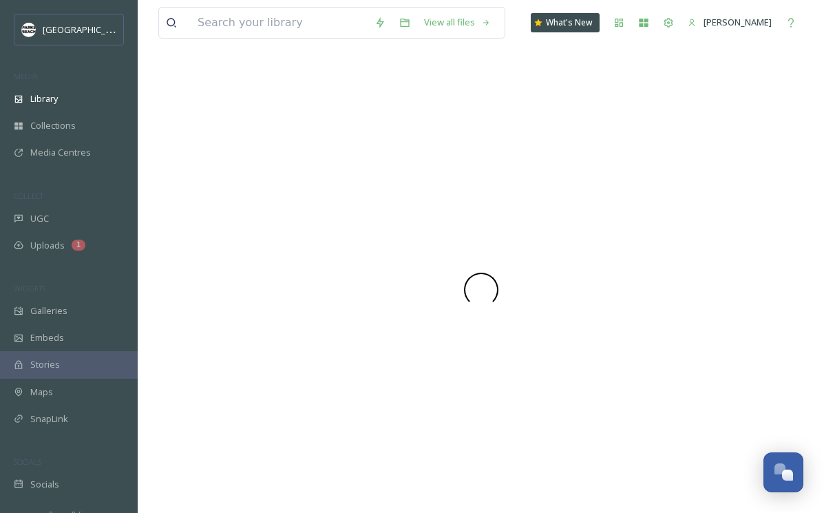 The image size is (824, 513). Describe the element at coordinates (565, 23) in the screenshot. I see `div: What's New` at that location.